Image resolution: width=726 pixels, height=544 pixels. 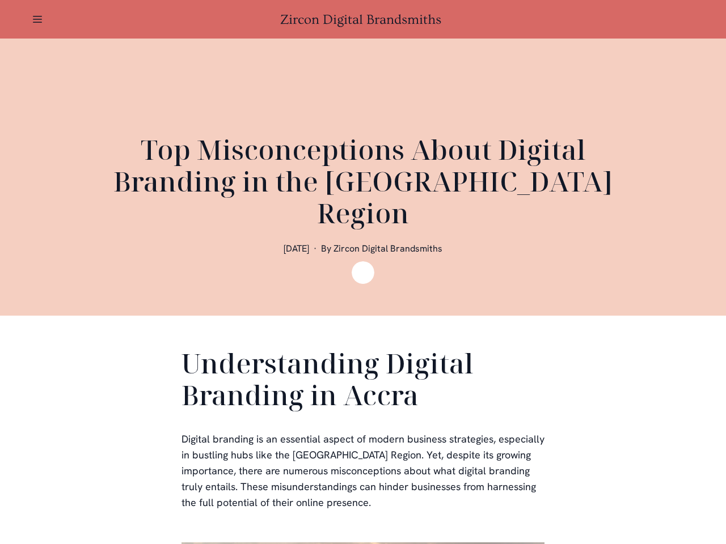 I want to click on h2: Zircon Digital Brandsmiths, so click(x=363, y=19).